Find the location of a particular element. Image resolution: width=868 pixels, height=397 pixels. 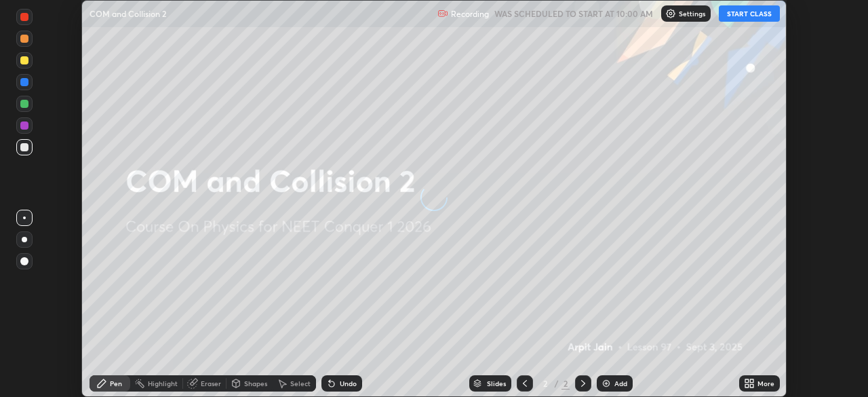

img: class-settings-icons is located at coordinates (671, 14).